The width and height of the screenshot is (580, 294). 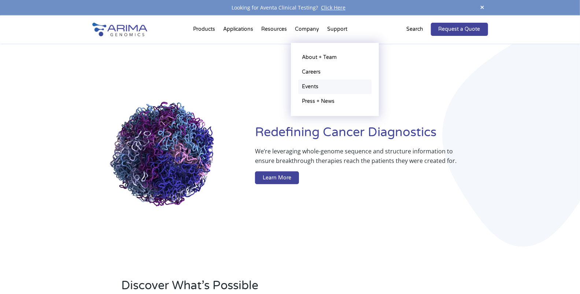 I want to click on p: We’re leveraging whole-genome sequence and structure information to ensure breakthrough therapies..., so click(x=356, y=159).